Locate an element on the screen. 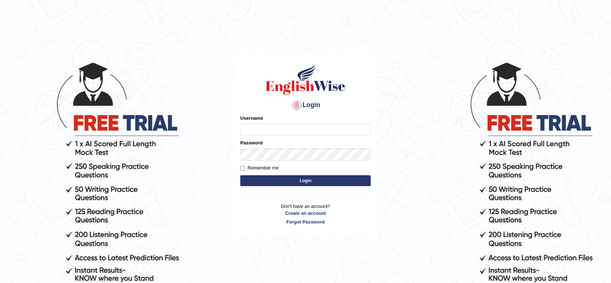 The image size is (611, 283). p: Don't have an account? is located at coordinates (306, 214).